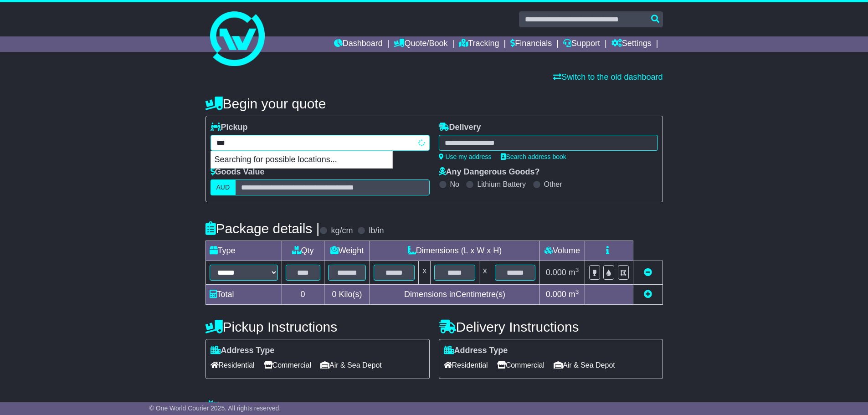  Describe the element at coordinates (223, 188) in the screenshot. I see `label: AUD` at that location.